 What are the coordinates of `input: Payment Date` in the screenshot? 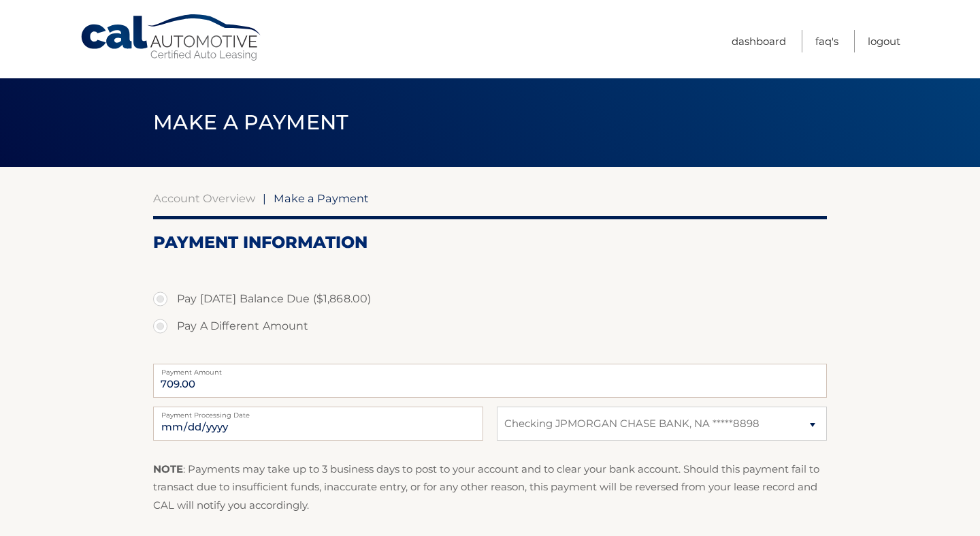 It's located at (318, 423).